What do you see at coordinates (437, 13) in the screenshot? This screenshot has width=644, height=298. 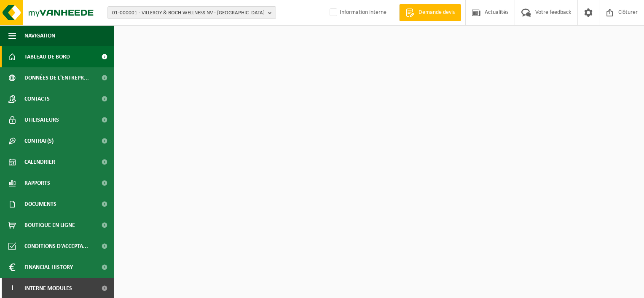 I see `span: Demande devis` at bounding box center [437, 13].